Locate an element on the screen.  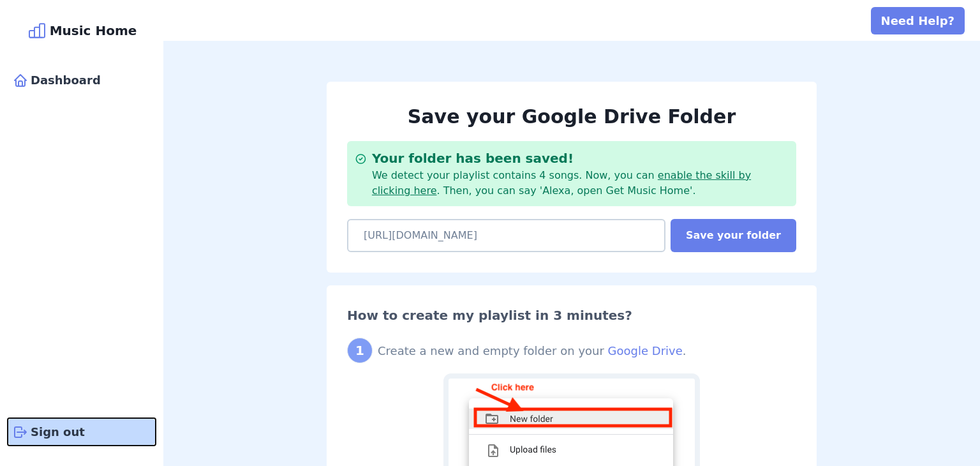
div: 1 is located at coordinates (360, 350).